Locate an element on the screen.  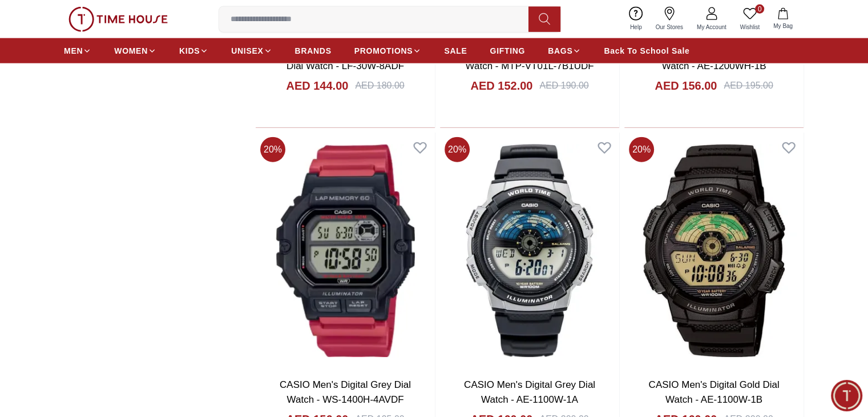
img: CASIO Men's Digital Gold Dial Watch - AE-1100W-1B is located at coordinates (714, 250).